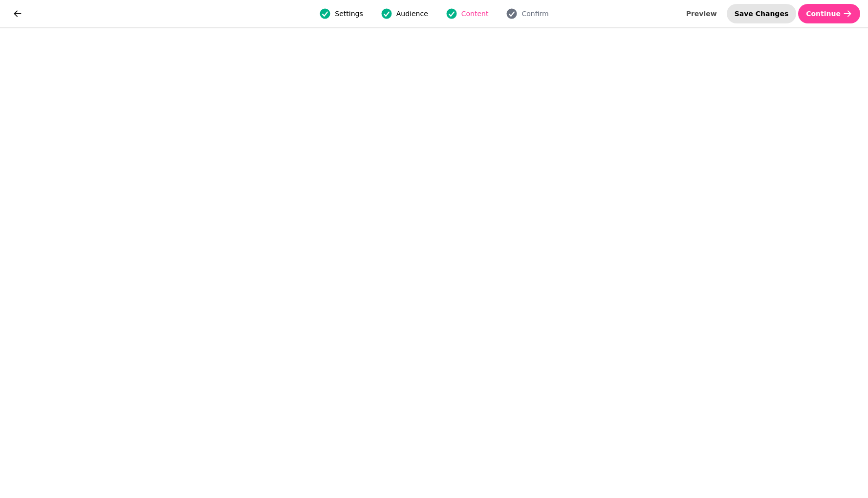  What do you see at coordinates (761, 13) in the screenshot?
I see `button: Save Changes` at bounding box center [761, 13].